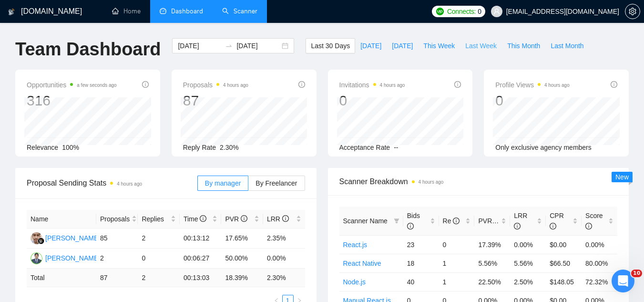 This screenshot has height=302, width=644. What do you see at coordinates (632, 12) in the screenshot?
I see `a: setting` at bounding box center [632, 12].